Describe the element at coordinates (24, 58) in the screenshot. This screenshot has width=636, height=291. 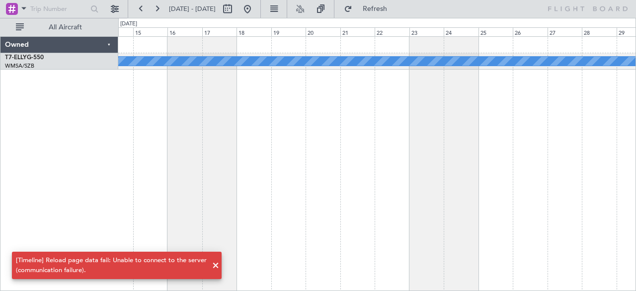
I see `a: T7-ELLYG-550` at that location.